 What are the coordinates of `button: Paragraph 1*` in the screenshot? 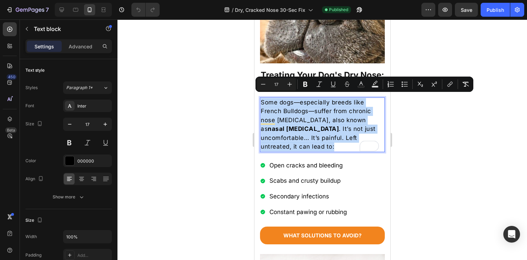 It's located at (87, 88).